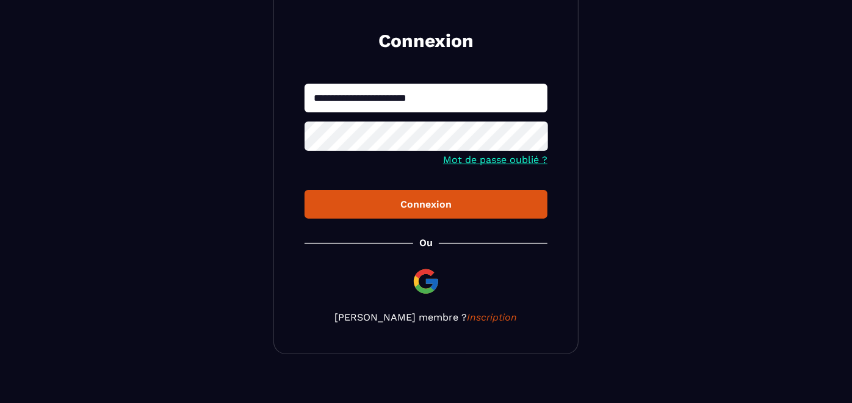 Image resolution: width=852 pixels, height=403 pixels. I want to click on a: Mot de passe oublié ?, so click(495, 159).